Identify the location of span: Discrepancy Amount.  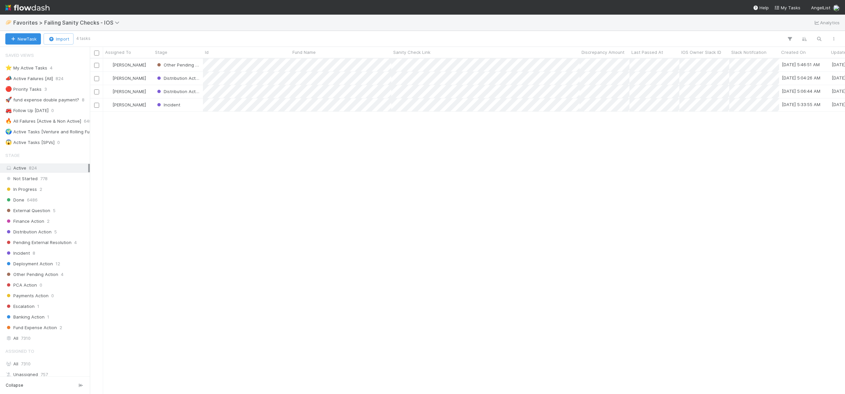
(603, 52).